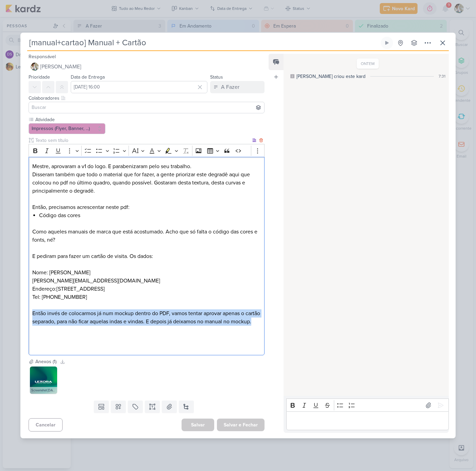 The height and width of the screenshot is (471, 476). Describe the element at coordinates (147, 182) in the screenshot. I see `p: Disseram também que todo o material que for fazer, a gente priorizar este degradê aqui que coloco...` at that location.